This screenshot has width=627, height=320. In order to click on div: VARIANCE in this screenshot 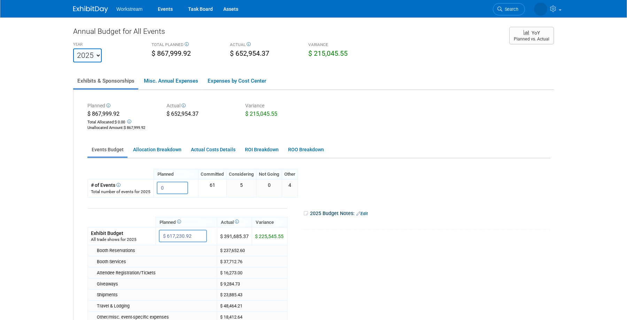, I will do `click(342, 45)`.